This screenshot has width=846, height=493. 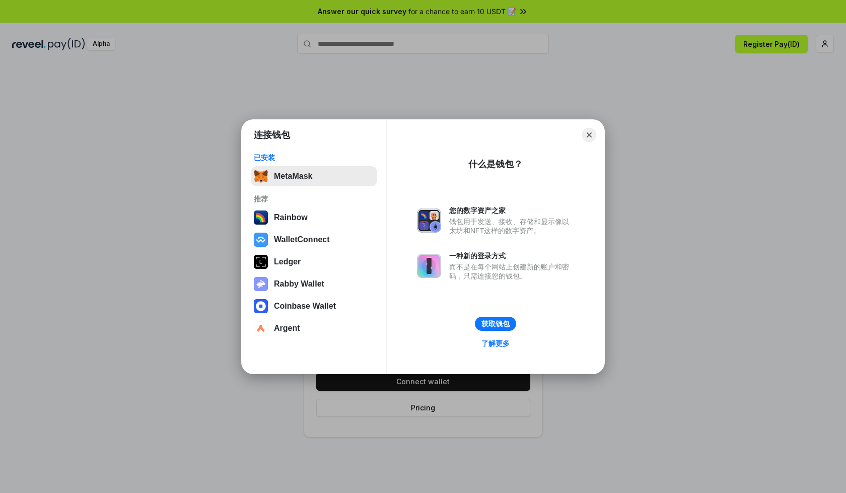 I want to click on div: 而不是在每个网站上创建新的账户和密码，只需连接您的钱包。, so click(x=511, y=271).